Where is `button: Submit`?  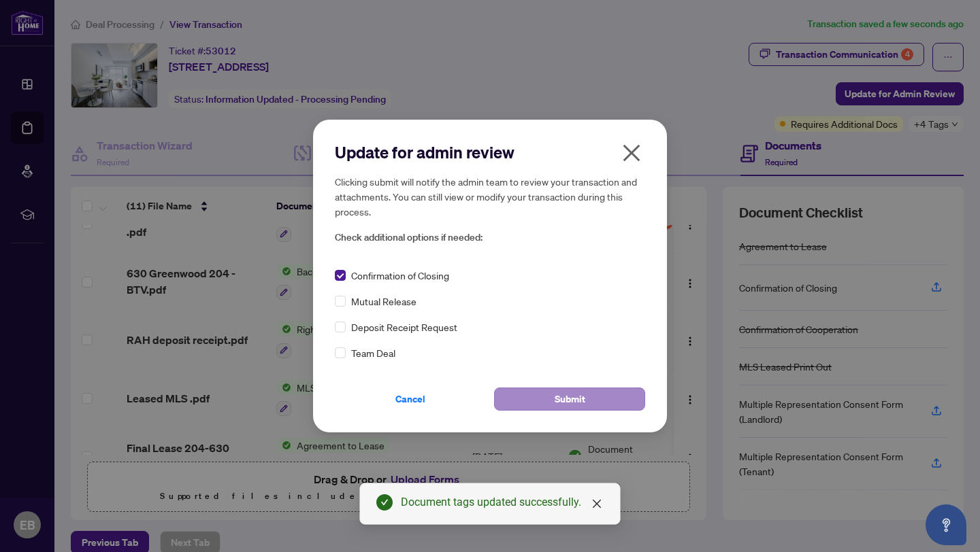
button: Submit is located at coordinates (570, 400).